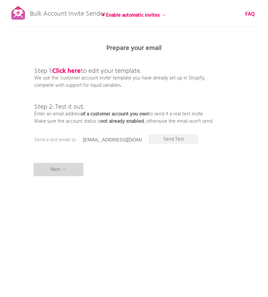 This screenshot has width=268, height=297. I want to click on b: of a customer account you own, so click(115, 114).